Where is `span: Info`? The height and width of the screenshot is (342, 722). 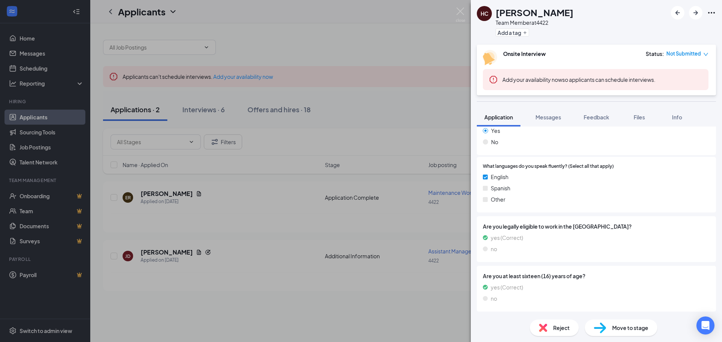 span: Info is located at coordinates (676, 117).